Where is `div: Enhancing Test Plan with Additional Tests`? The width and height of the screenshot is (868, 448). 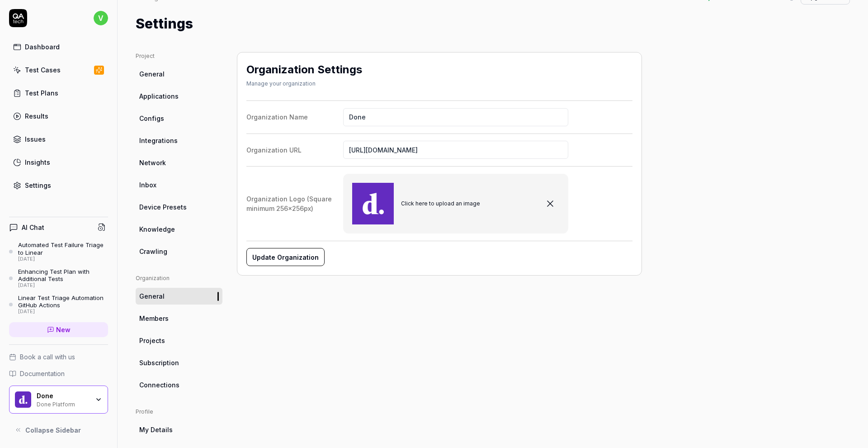 div: Enhancing Test Plan with Additional Tests is located at coordinates (63, 275).